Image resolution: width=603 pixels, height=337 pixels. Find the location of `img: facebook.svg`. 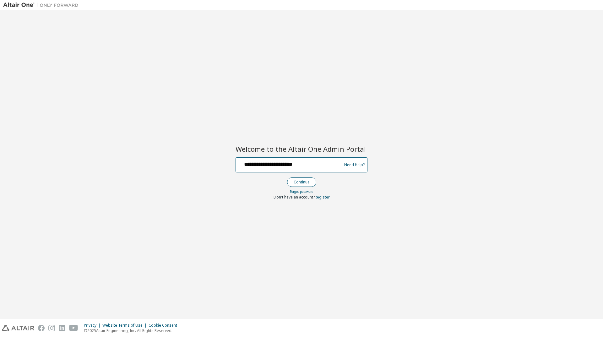

img: facebook.svg is located at coordinates (41, 328).